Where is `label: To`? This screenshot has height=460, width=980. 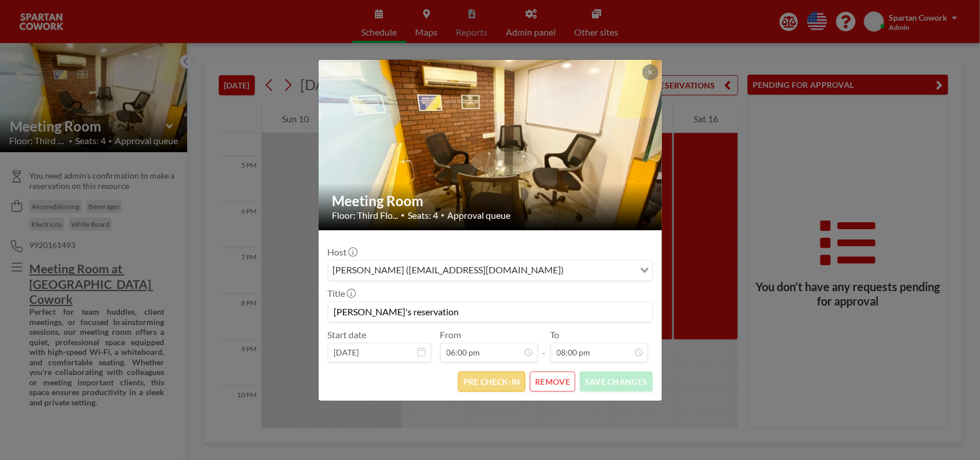 label: To is located at coordinates (556, 335).